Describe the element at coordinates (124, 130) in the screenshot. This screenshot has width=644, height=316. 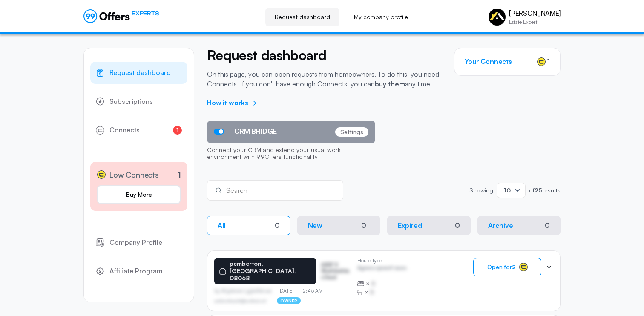
I see `span: Connects` at that location.